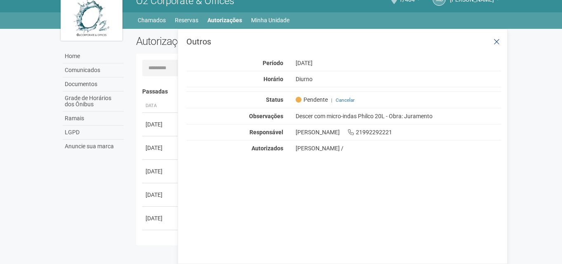 The image size is (562, 264). Describe the element at coordinates (275, 100) in the screenshot. I see `strong: Status` at that location.